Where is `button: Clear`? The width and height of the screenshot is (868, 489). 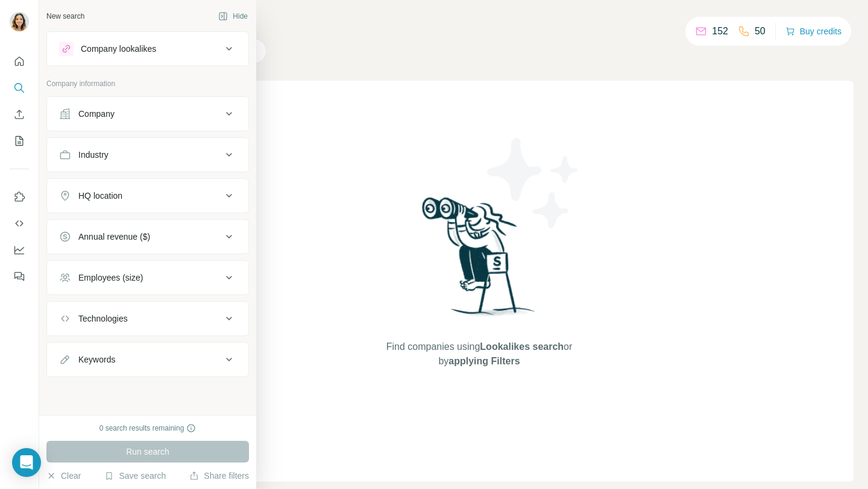
button: Clear is located at coordinates (63, 476).